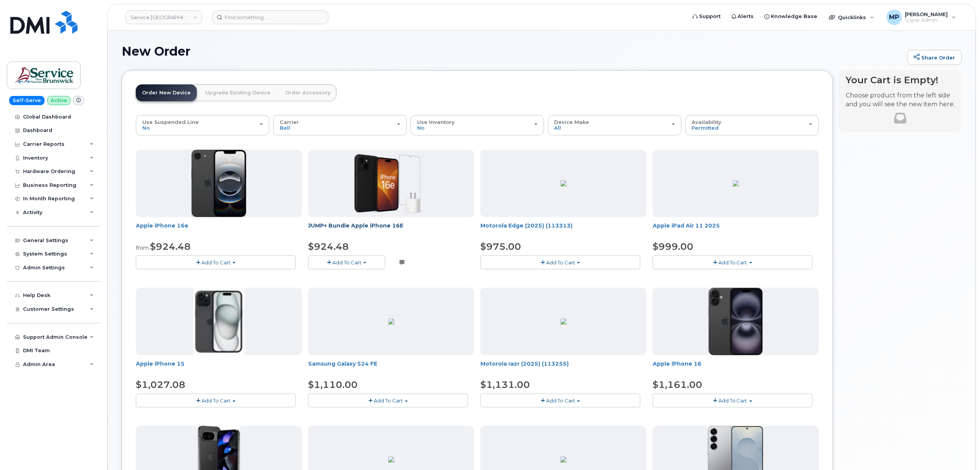 This screenshot has height=470, width=980. I want to click on img: E7EB6A23-A041-42A0-8286-757622E2148C.png, so click(391, 322).